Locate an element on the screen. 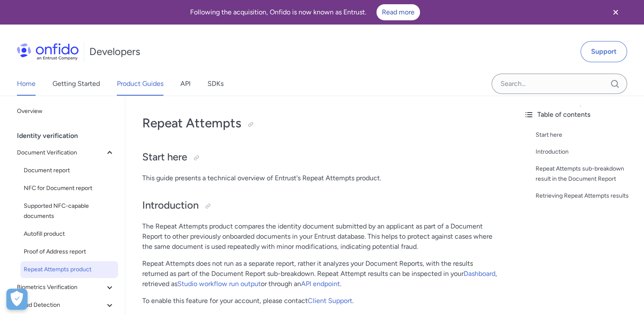  h2: Start here is located at coordinates (321, 157).